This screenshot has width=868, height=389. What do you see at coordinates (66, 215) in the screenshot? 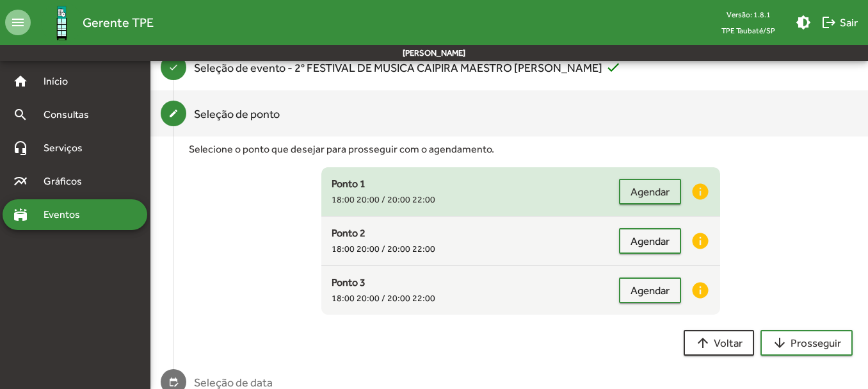
I see `span: Eventos` at bounding box center [66, 215].